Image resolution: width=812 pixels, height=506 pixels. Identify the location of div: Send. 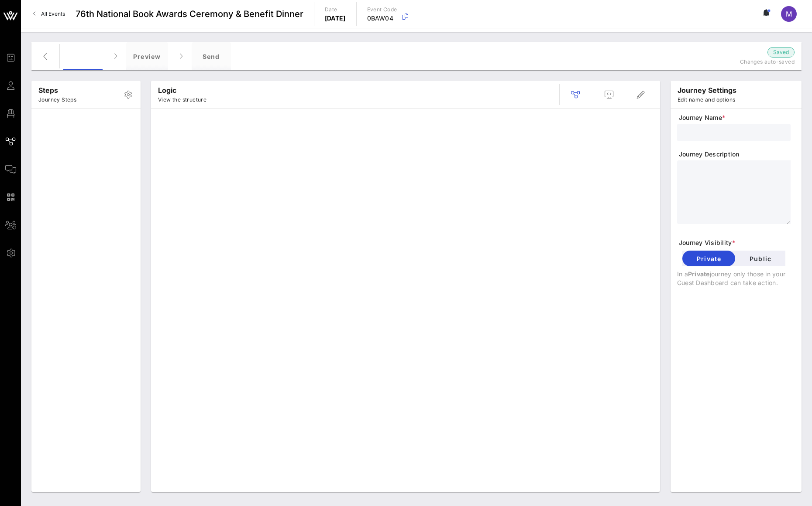
(211, 56).